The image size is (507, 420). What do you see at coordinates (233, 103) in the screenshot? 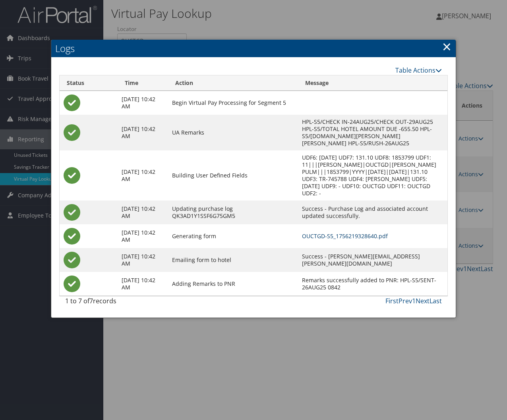
I see `td: Begin Virtual Pay Processing for Segment 5` at bounding box center [233, 103].